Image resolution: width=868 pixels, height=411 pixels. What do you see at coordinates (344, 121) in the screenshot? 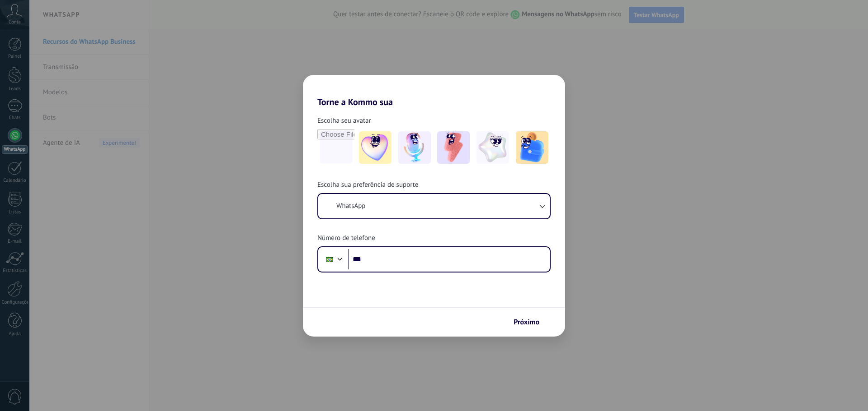
I see `span: Escolha seu avatar` at bounding box center [344, 121].